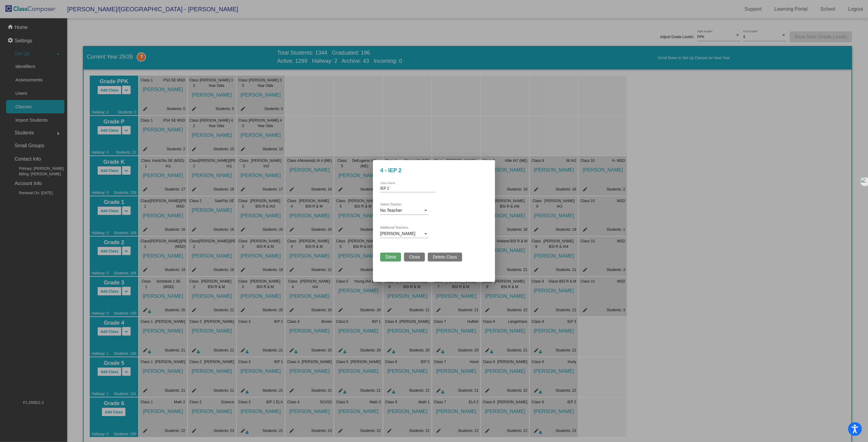  Describe the element at coordinates (414, 257) in the screenshot. I see `span: Close` at that location.